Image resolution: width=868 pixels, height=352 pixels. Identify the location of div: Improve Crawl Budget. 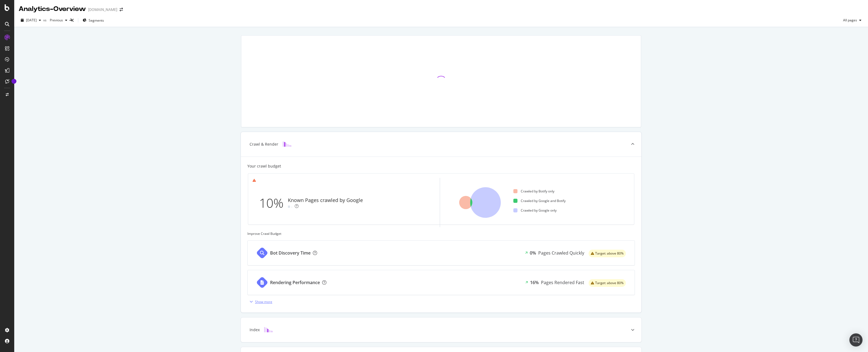
(441, 234).